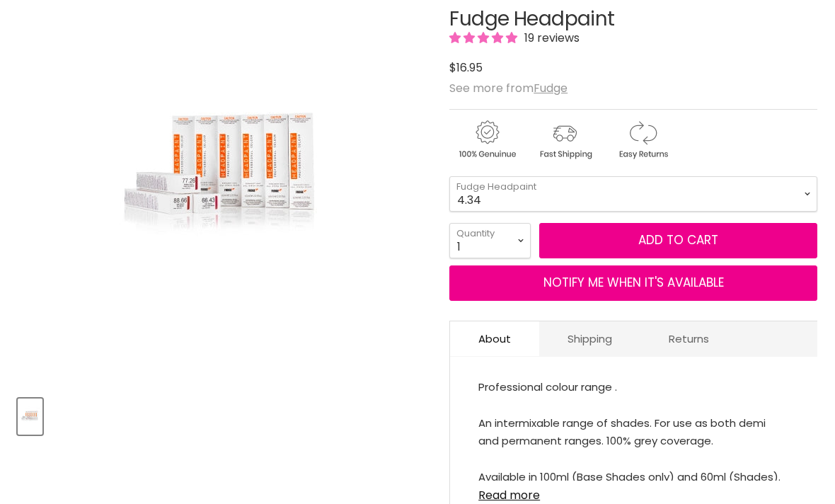 This screenshot has height=504, width=835. What do you see at coordinates (633, 429) in the screenshot?
I see `div: Professional colour range . An intermixable range of shades. For use as both demi and permanent r...` at bounding box center [633, 429].